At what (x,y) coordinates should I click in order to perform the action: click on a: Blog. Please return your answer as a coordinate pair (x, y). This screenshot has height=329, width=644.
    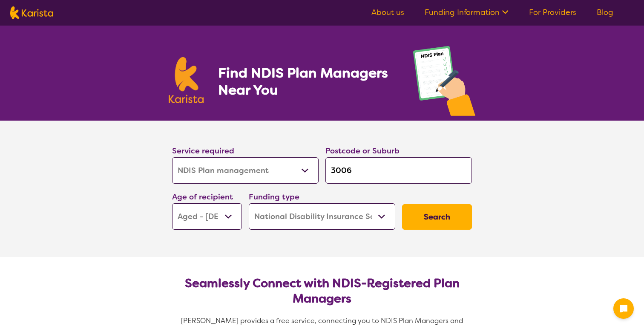
    Looking at the image, I should click on (605, 13).